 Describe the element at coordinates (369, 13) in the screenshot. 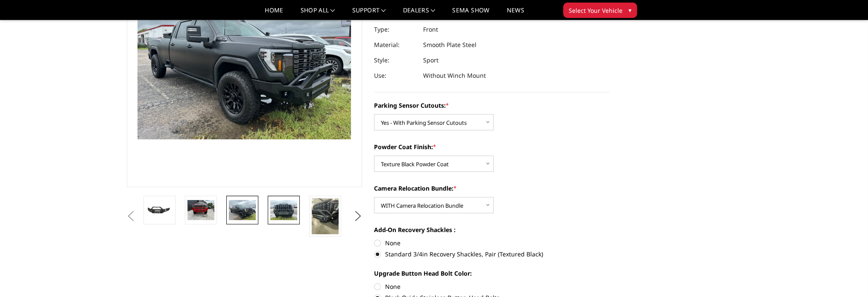

I see `a: Support` at that location.